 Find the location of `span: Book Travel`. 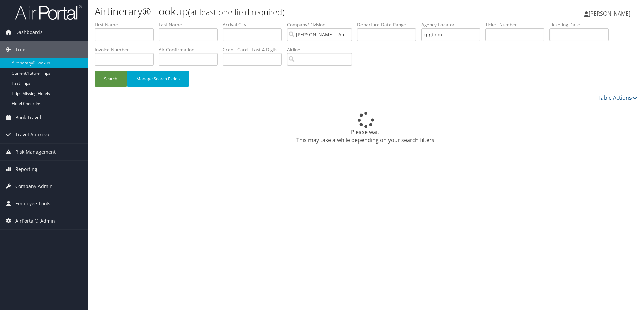

span: Book Travel is located at coordinates (28, 118).